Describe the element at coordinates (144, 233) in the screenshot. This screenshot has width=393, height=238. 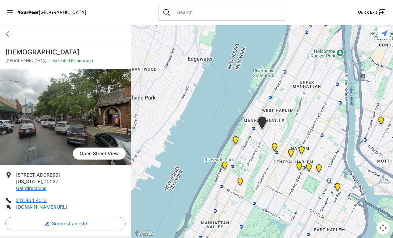
I see `img: Google` at that location.